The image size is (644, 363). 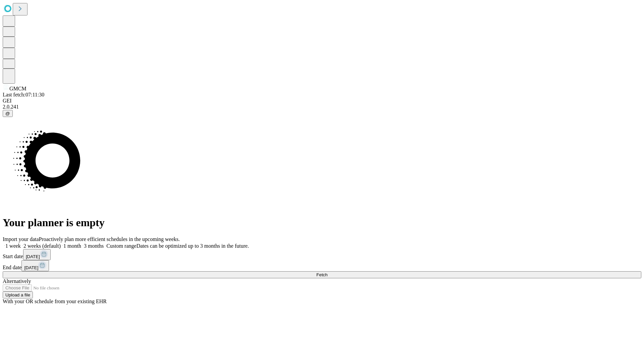 I want to click on span: Dates can be optimized up to 3 months in the future., so click(x=193, y=246).